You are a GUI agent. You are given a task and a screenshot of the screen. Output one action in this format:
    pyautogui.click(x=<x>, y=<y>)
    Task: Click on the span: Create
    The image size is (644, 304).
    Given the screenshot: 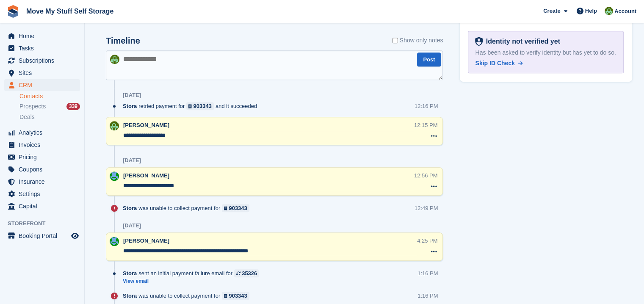 What is the action you would take?
    pyautogui.click(x=552, y=11)
    